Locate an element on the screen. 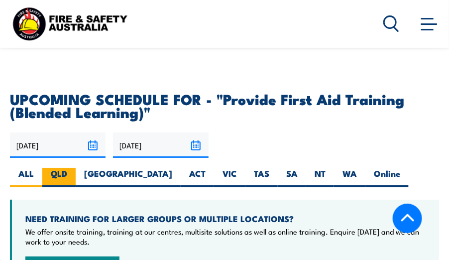 Image resolution: width=449 pixels, height=260 pixels. label: NT is located at coordinates (320, 177).